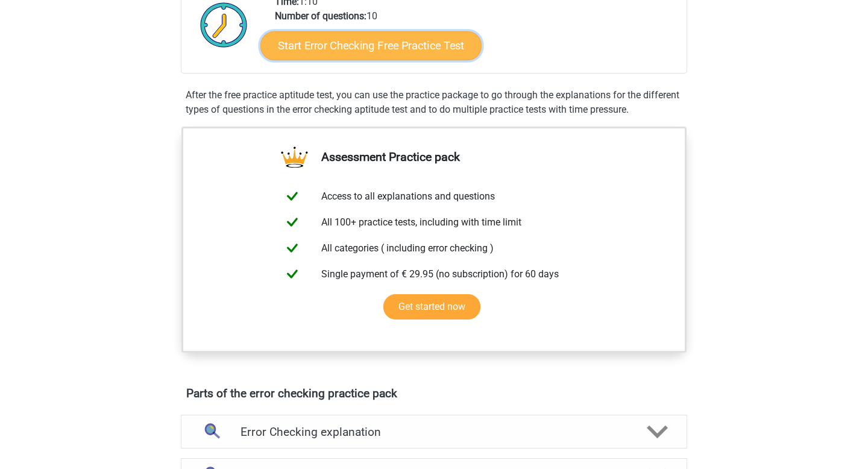 This screenshot has height=469, width=868. I want to click on a: Start Error Checking Free Practice Test, so click(371, 46).